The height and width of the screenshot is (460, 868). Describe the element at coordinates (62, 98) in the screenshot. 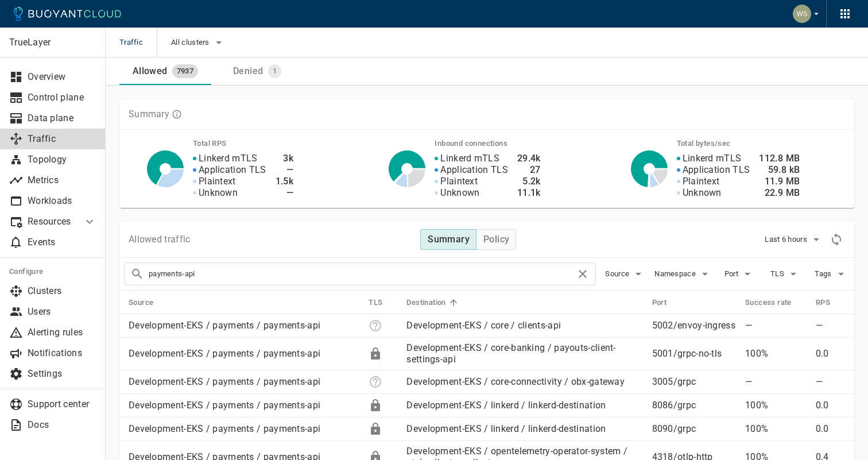

I see `p: Control plane` at that location.